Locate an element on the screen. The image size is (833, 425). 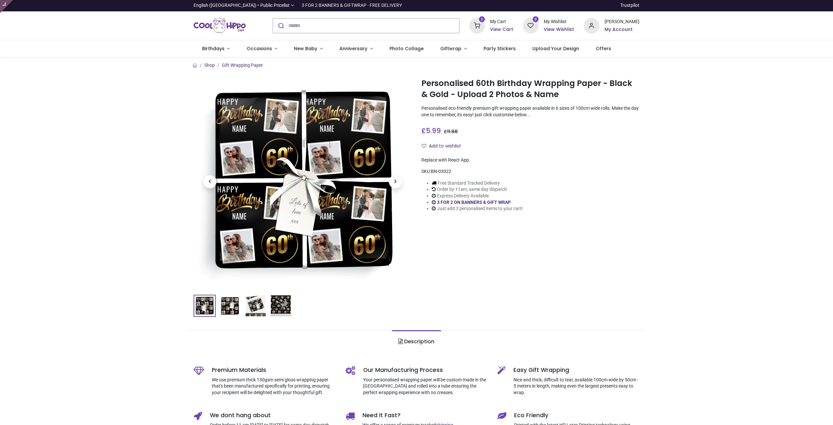
div: SKU: is located at coordinates (530, 171).